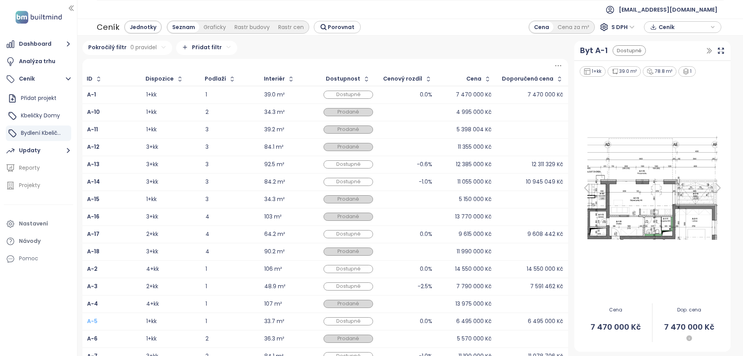 The width and height of the screenshot is (743, 356). I want to click on div: 5 398 004 Kč, so click(474, 129).